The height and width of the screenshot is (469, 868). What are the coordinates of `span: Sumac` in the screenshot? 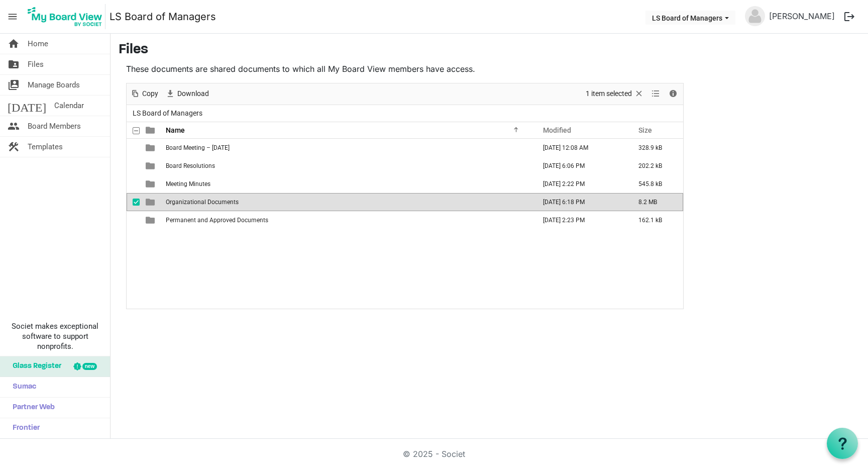 It's located at (22, 387).